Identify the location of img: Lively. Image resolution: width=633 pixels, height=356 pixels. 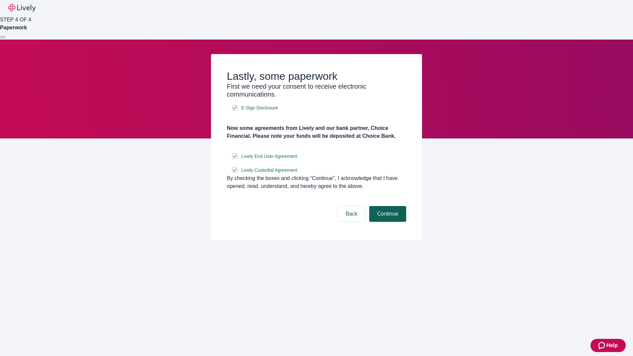
(22, 8).